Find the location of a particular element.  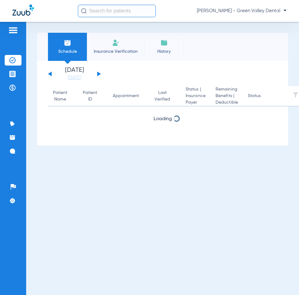

img: Manual Insurance Verification is located at coordinates (116, 43).